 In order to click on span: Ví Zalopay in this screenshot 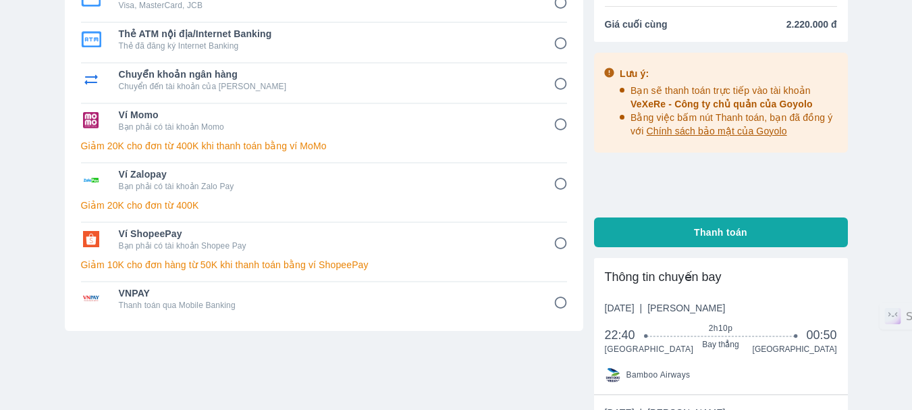, I will do `click(327, 174)`.